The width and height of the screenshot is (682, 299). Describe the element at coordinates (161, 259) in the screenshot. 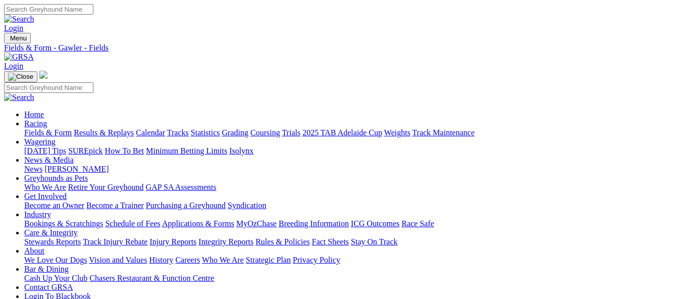

I see `a: History` at that location.